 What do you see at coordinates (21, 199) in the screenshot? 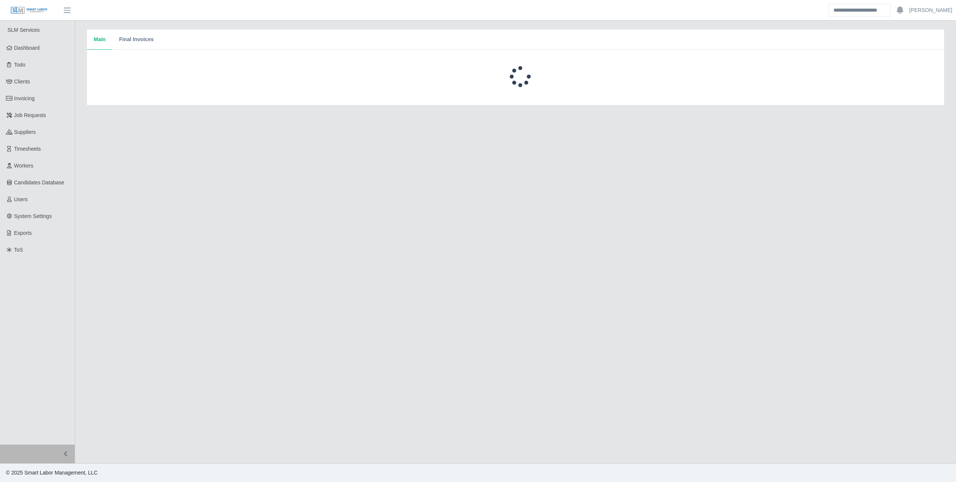
I see `span: Users` at bounding box center [21, 199].